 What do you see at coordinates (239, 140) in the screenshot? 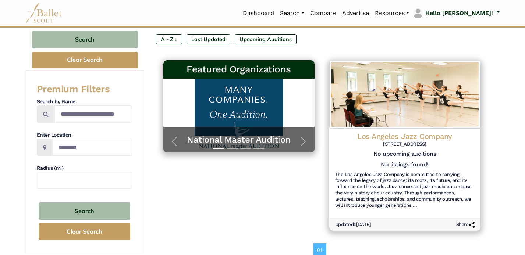
I see `h5: National Master Audition` at bounding box center [239, 140].